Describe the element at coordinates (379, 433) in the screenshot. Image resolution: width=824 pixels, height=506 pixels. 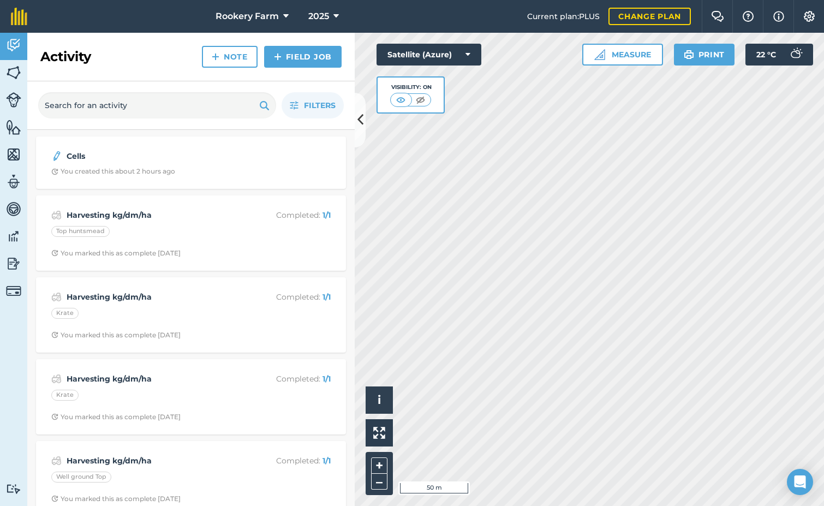
I see `img: Four arrows, one pointing top left, one top right, one bottom right and the last bottom left` at that location.